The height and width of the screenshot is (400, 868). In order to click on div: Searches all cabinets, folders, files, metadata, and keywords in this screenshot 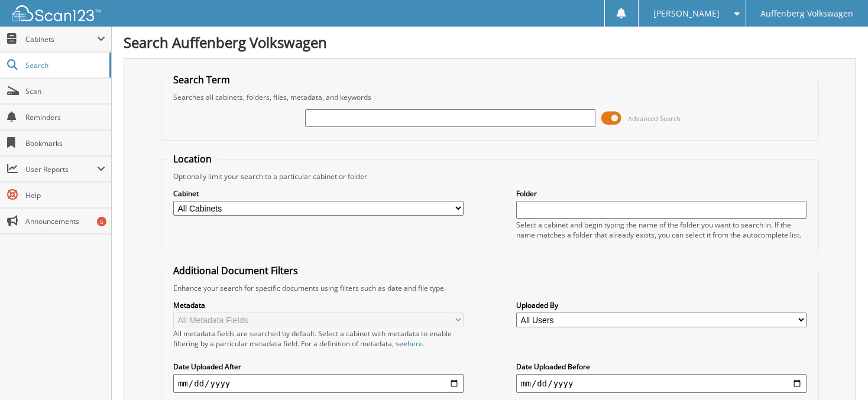, I will do `click(490, 97)`.